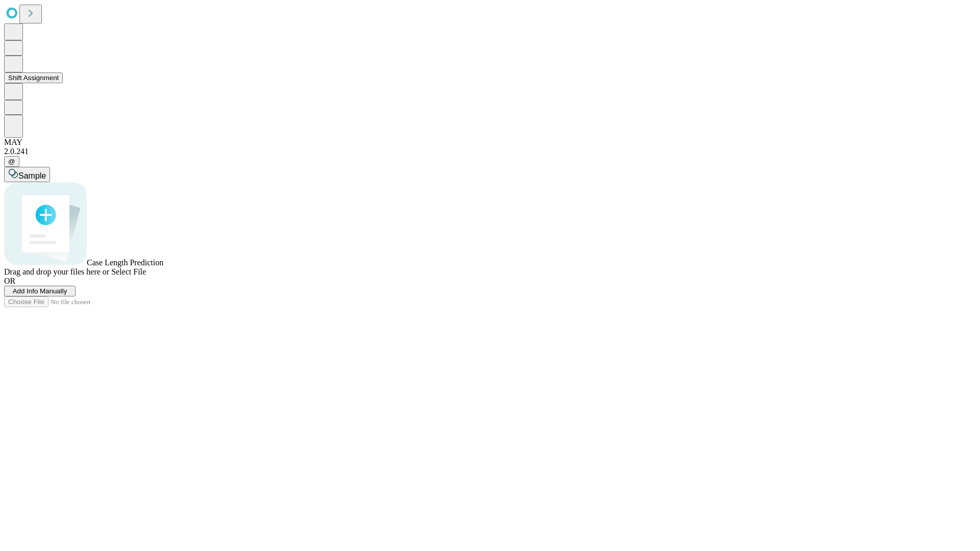 The width and height of the screenshot is (980, 551). What do you see at coordinates (490, 143) in the screenshot?
I see `div: MAY` at bounding box center [490, 143].